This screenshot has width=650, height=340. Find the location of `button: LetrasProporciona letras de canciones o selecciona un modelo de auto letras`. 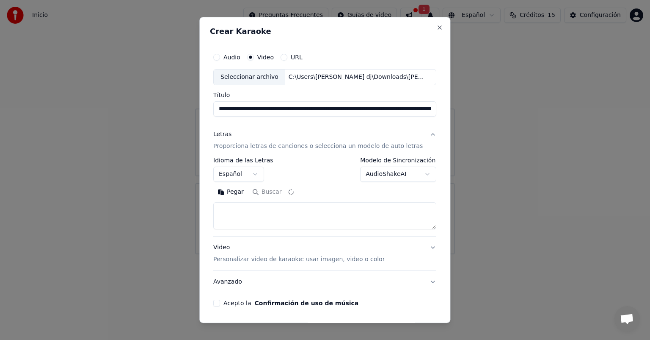

button: LetrasProporciona letras de canciones o selecciona un modelo de auto letras is located at coordinates (325, 140).